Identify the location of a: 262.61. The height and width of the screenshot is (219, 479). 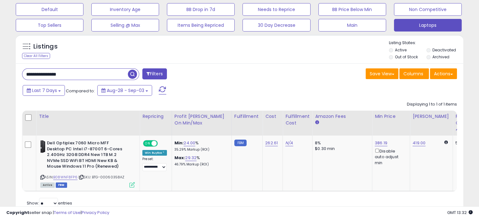
(271, 143).